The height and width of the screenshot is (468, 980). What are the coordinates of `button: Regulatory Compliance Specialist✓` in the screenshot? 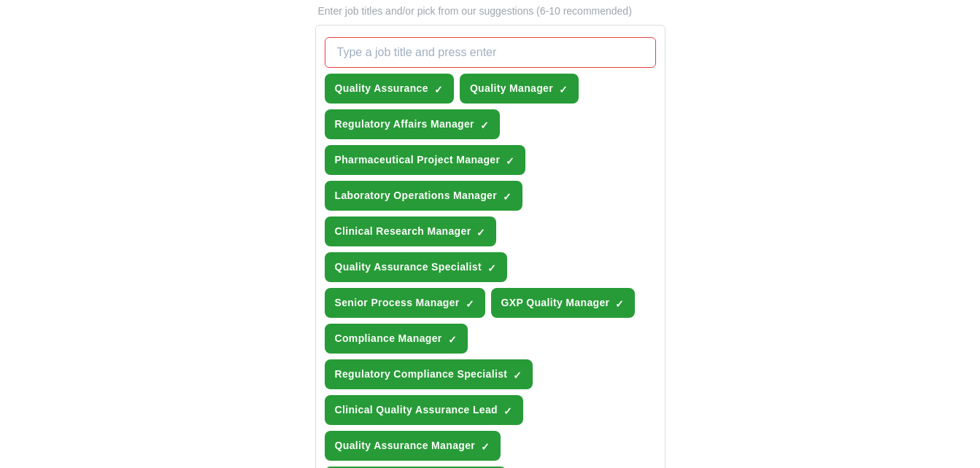 It's located at (429, 374).